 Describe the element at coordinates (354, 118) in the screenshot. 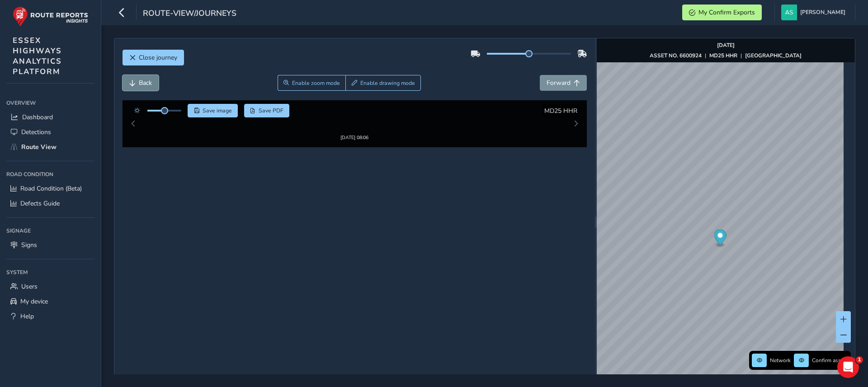

I see `img: Thumbnail frame` at that location.